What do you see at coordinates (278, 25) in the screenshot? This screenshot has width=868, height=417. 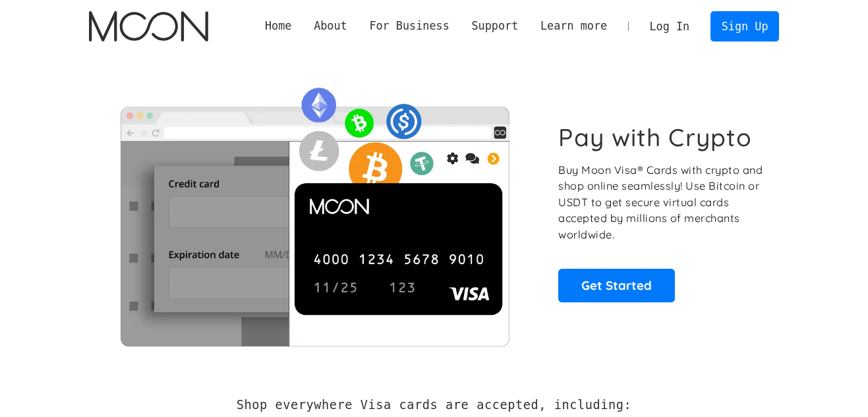 I see `a: Home` at bounding box center [278, 25].